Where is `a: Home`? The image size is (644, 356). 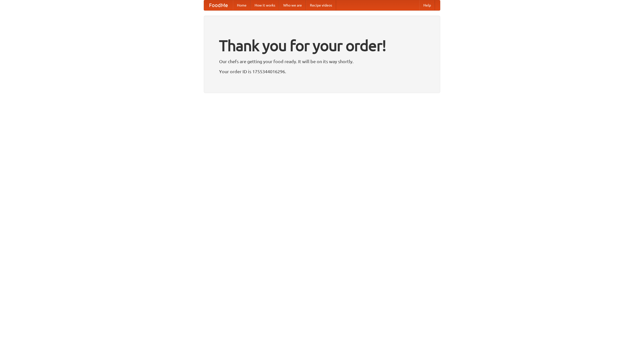
a: Home is located at coordinates (241, 5).